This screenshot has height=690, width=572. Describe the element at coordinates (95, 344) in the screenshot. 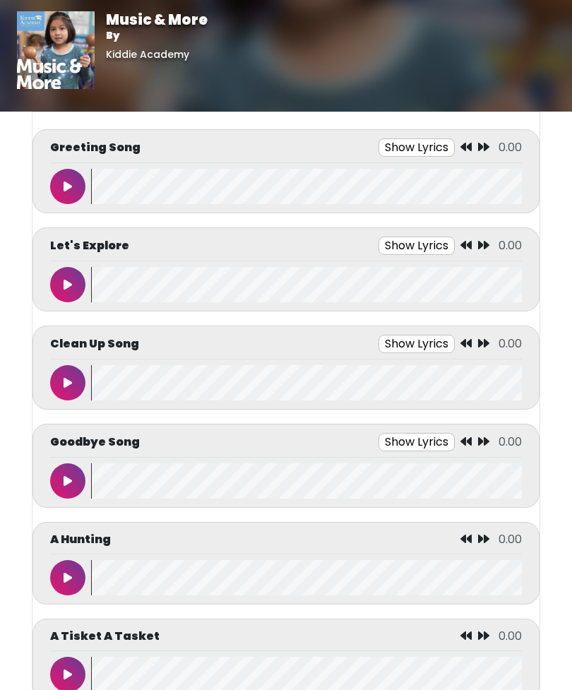

I see `p: Clean Up Song` at that location.